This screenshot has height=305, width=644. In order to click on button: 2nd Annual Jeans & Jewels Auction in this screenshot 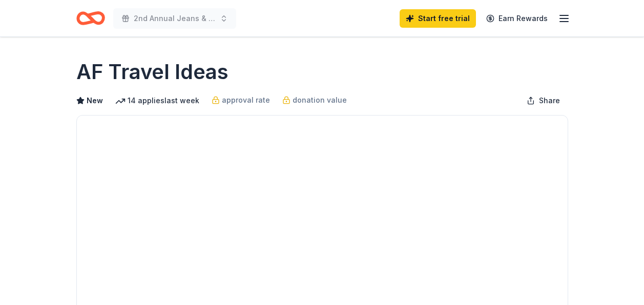, I will do `click(175, 19)`.